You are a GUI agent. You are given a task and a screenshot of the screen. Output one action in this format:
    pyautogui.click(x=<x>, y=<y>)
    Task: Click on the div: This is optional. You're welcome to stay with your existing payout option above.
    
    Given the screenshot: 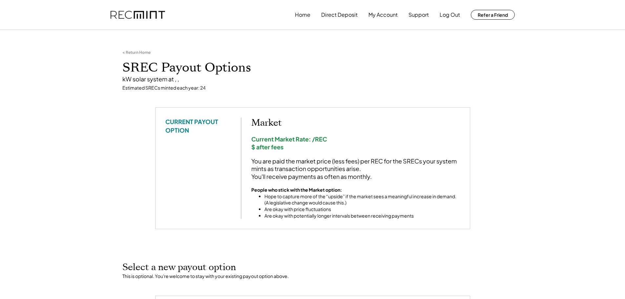 What is the action you would take?
    pyautogui.click(x=313, y=276)
    